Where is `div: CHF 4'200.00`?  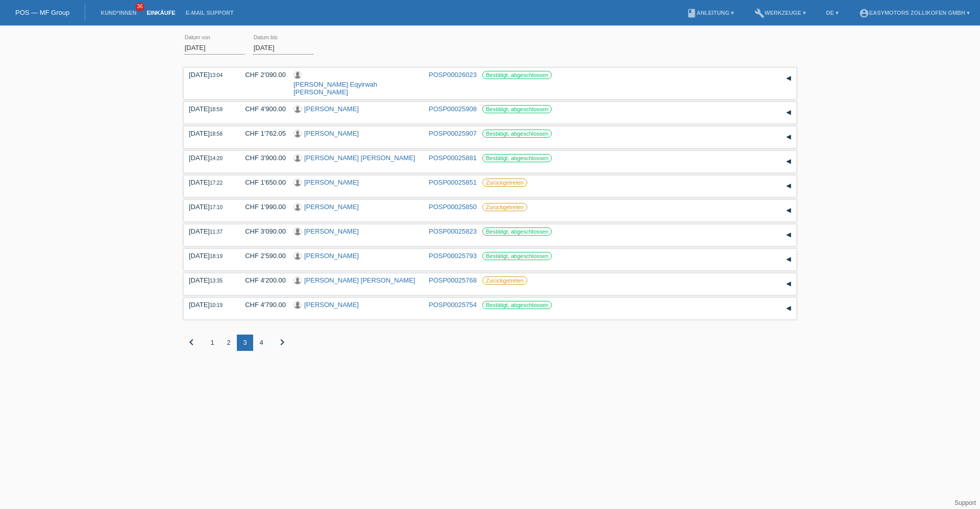 div: CHF 4'200.00 is located at coordinates (262, 280).